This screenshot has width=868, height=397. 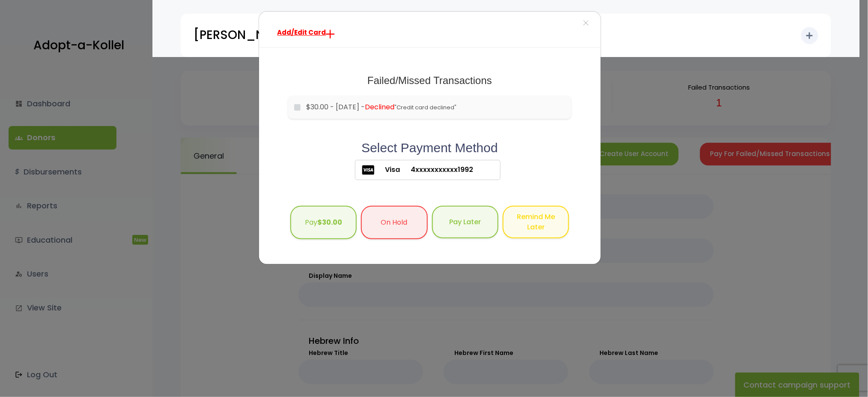 What do you see at coordinates (330, 222) in the screenshot?
I see `b: $30.00` at bounding box center [330, 222].